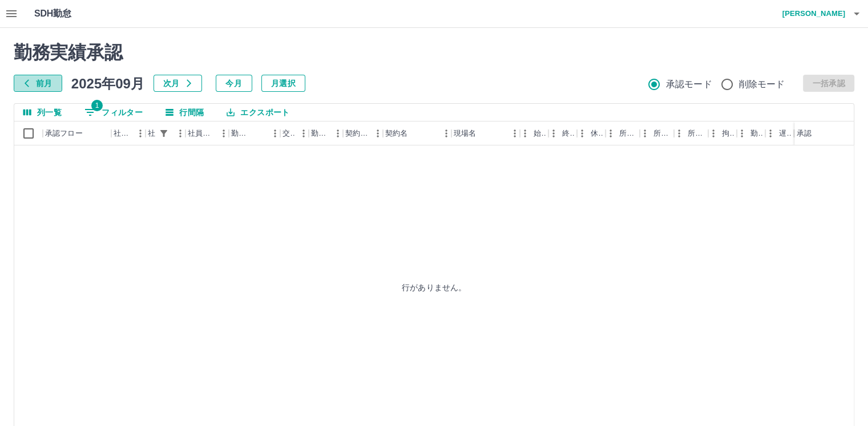 The width and height of the screenshot is (868, 426). I want to click on button: 列選択, so click(42, 113).